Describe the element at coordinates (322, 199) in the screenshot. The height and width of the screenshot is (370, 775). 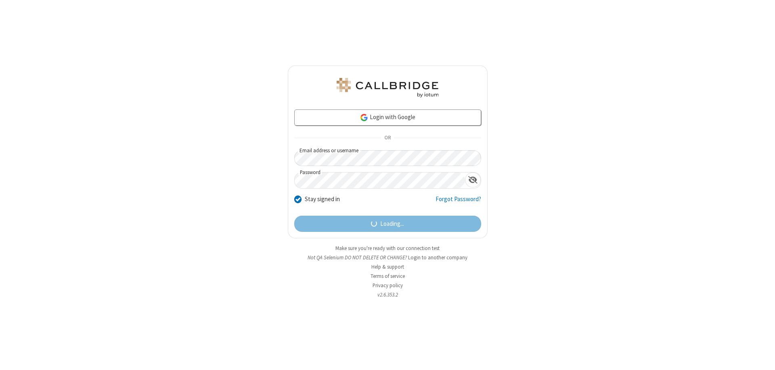
I see `label: Stay signed in` at that location.